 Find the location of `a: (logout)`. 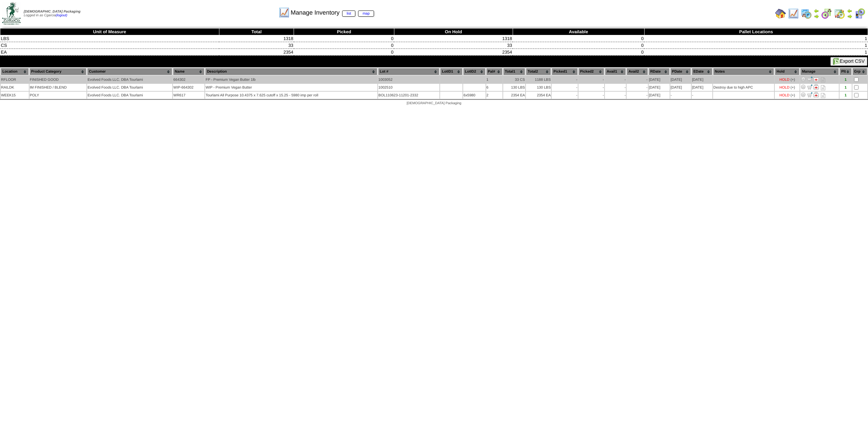

a: (logout) is located at coordinates (62, 15).